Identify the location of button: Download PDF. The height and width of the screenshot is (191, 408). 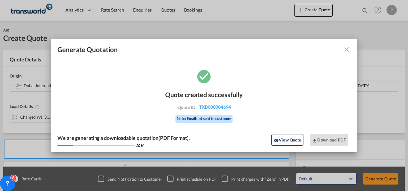
(329, 140).